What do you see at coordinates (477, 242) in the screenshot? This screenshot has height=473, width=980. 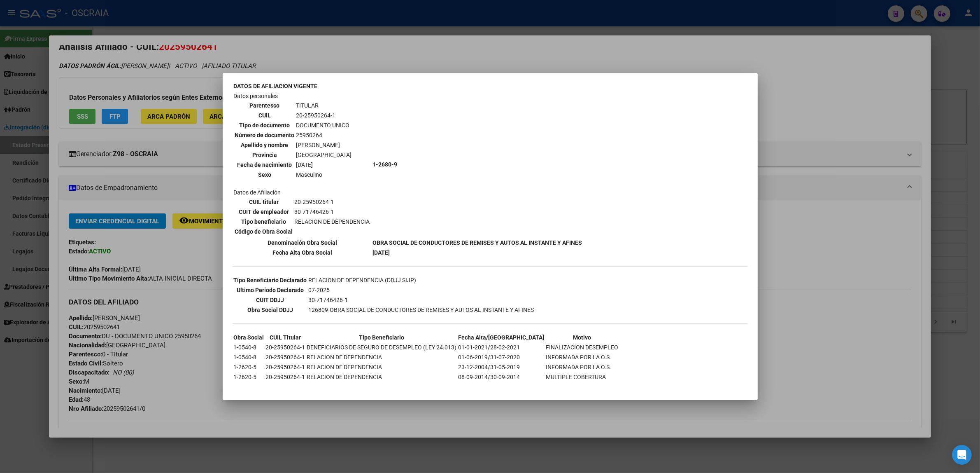 I see `b: OBRA SOCIAL DE CONDUCTORES DE REMISES Y AUTOS AL INSTANTE Y AFINES` at bounding box center [477, 242].